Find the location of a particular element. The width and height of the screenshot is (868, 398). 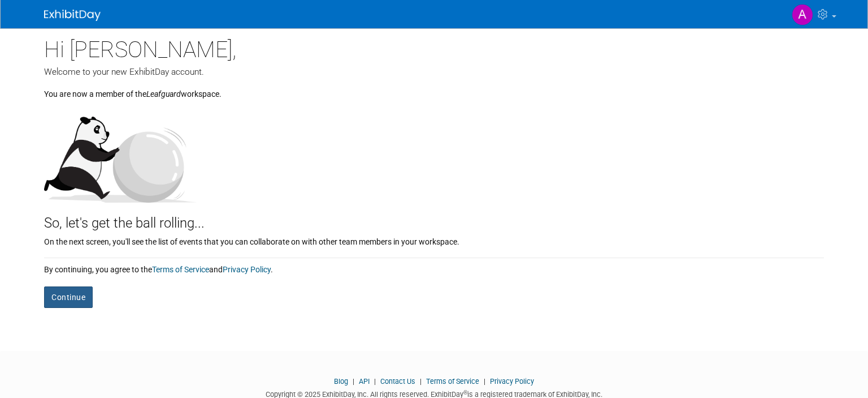

a: Blog is located at coordinates (341, 381).